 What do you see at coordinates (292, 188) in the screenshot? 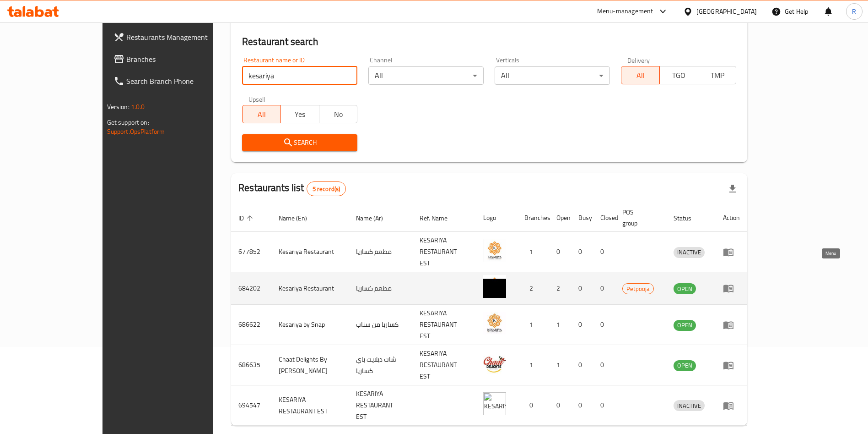
I see `h2: Restaurants list` at bounding box center [292, 188].